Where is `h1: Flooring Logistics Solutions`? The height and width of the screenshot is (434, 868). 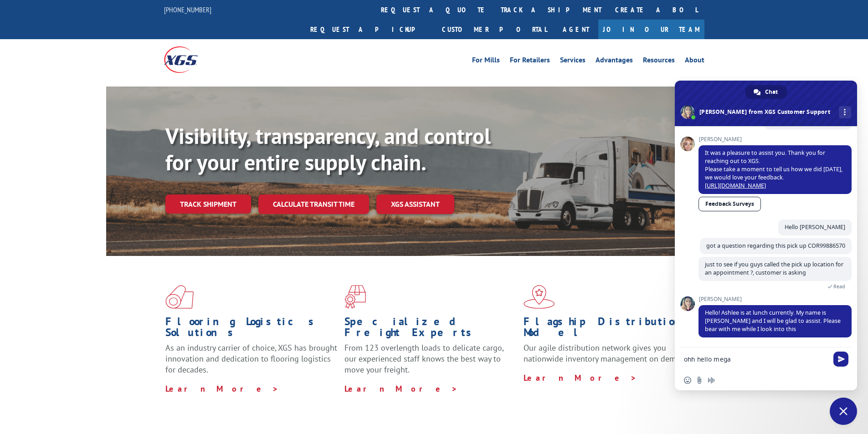
h1: Flooring Logistics Solutions is located at coordinates (251, 329).